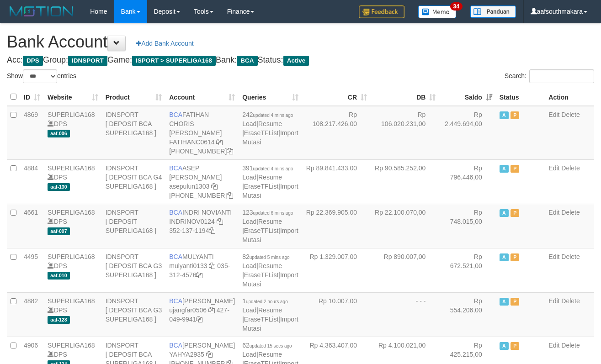 The image size is (601, 364). Describe the element at coordinates (33, 61) in the screenshot. I see `span: DPS` at that location.